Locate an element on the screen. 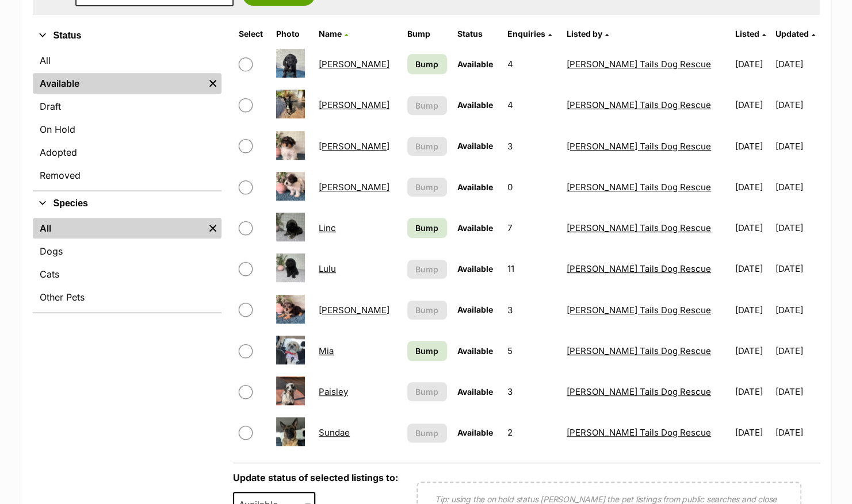 The width and height of the screenshot is (852, 504). button: Species is located at coordinates (127, 204).